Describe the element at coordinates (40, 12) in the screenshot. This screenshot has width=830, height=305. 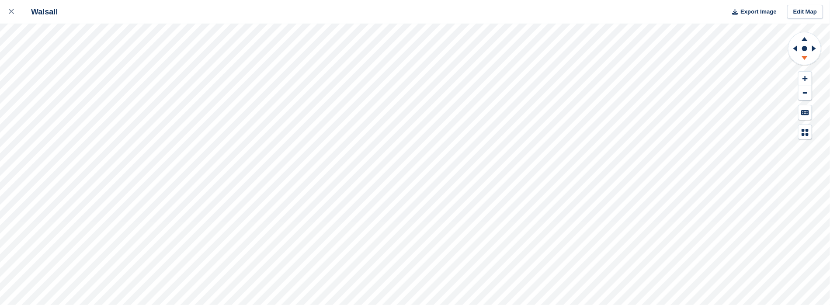
I see `div: Walsall` at that location.